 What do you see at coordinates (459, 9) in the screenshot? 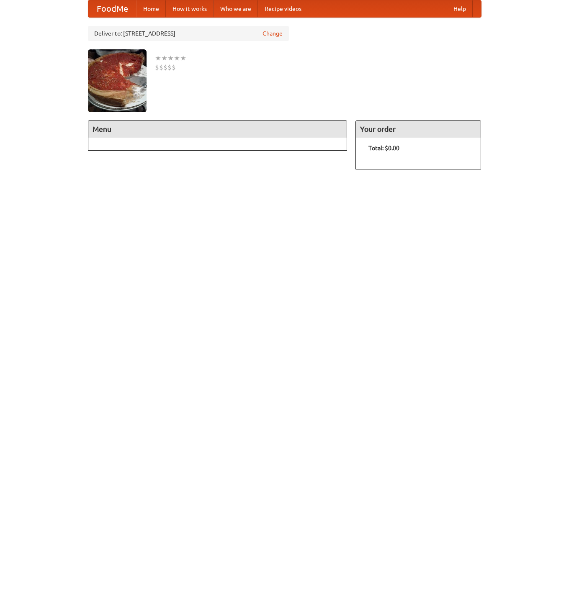
I see `a: Help` at bounding box center [459, 9].